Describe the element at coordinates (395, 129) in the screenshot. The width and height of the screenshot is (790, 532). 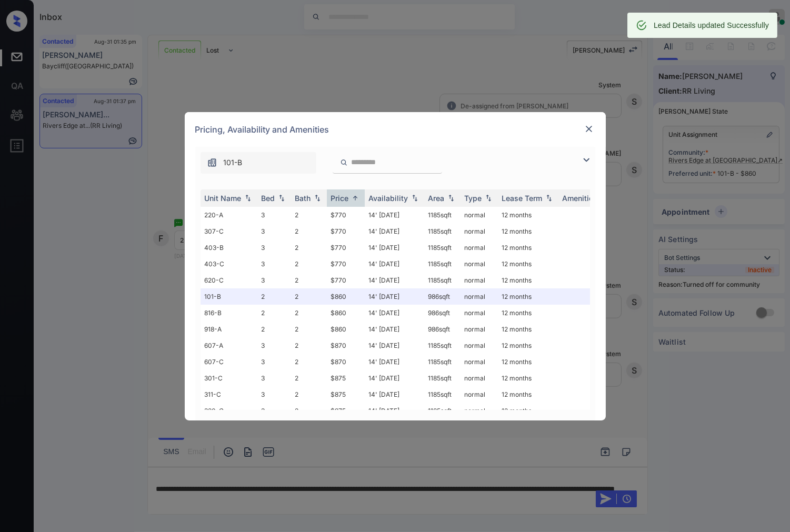
I see `div: Pricing, Availability and Amenities` at that location.